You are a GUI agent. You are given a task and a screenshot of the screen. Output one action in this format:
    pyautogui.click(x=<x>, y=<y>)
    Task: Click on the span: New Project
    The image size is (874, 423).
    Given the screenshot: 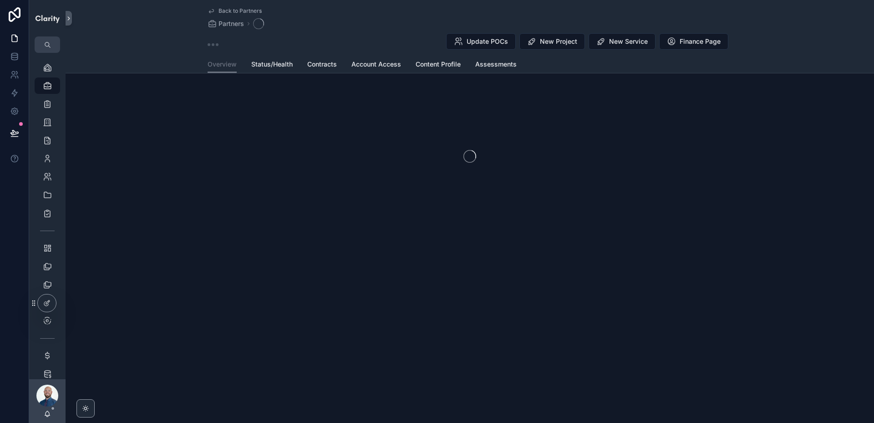 What is the action you would take?
    pyautogui.click(x=559, y=41)
    